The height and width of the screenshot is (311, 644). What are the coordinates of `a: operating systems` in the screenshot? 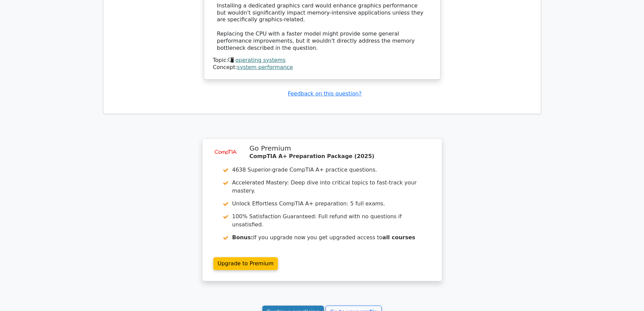 It's located at (260, 60).